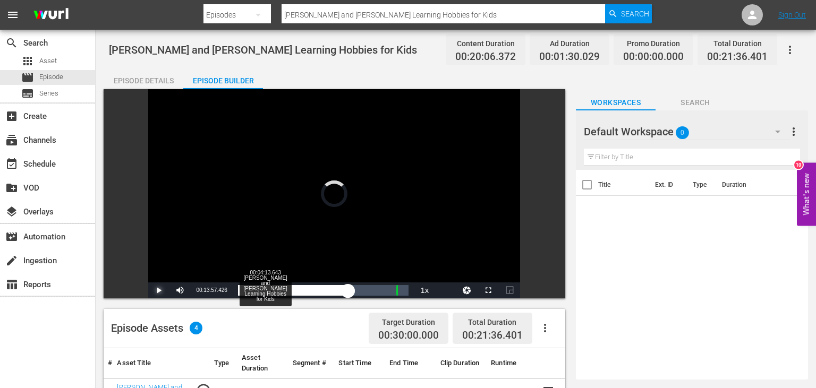  Describe the element at coordinates (667, 185) in the screenshot. I see `th: Ext. ID` at that location.